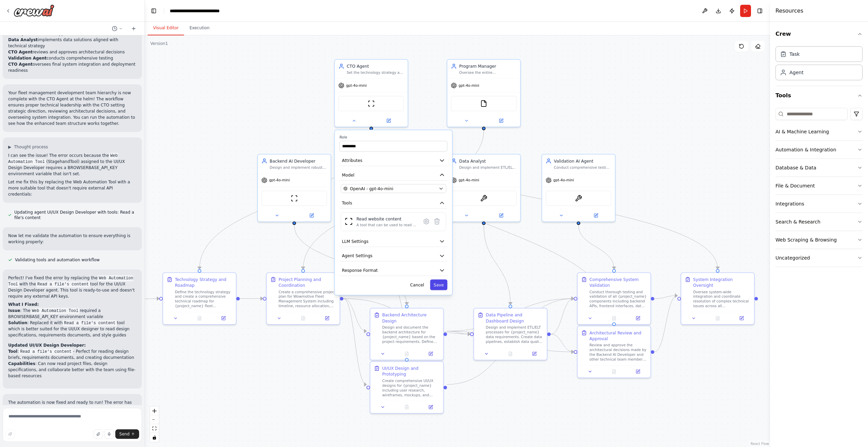 The height and width of the screenshot is (447, 868). I want to click on g: Edge from dd0589d4-addf-4512-a038-d930e30f6708 to c5f920d7-7a69-42e8-883e-bcab1661891d, so click(666, 324).